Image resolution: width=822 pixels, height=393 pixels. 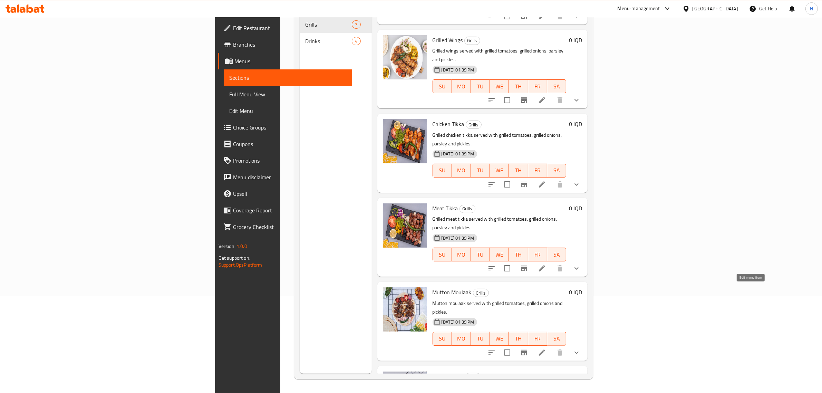 What do you see at coordinates (500, 223) in the screenshot?
I see `p: Grilled meat tikka served with grilled tomatoes, grilled onions, parsley and pickles.` at bounding box center [500, 223].